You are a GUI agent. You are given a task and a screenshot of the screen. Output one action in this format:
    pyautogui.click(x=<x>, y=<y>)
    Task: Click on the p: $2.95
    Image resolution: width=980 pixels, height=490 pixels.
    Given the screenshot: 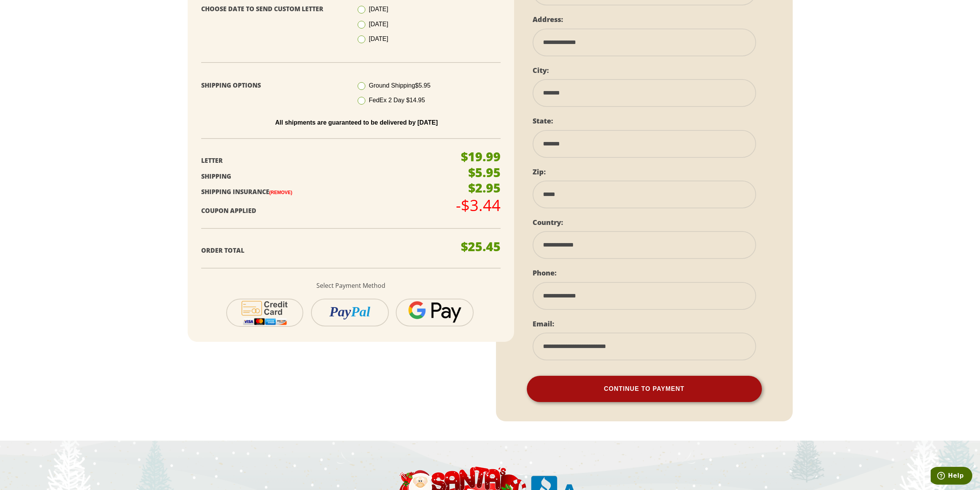 What is the action you would take?
    pyautogui.click(x=484, y=188)
    